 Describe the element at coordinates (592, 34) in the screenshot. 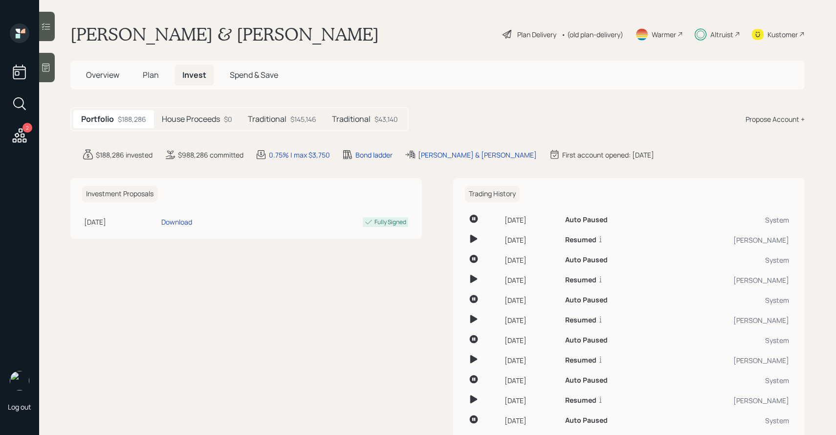

I see `div: • (old plan-delivery)` at that location.